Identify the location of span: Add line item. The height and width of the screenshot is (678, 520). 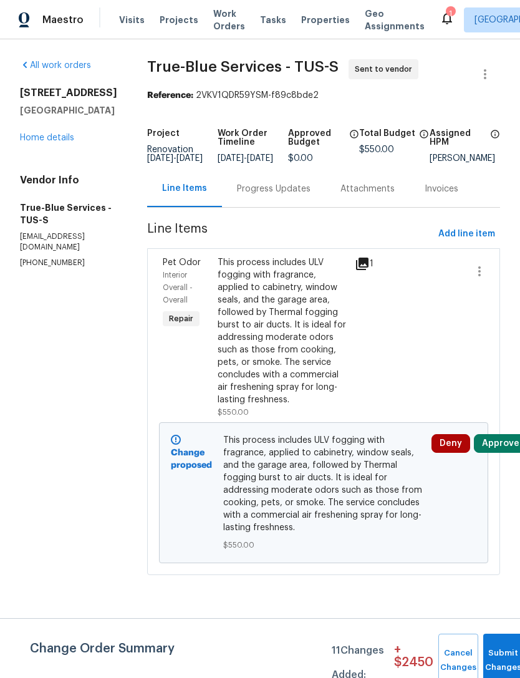
(466, 234).